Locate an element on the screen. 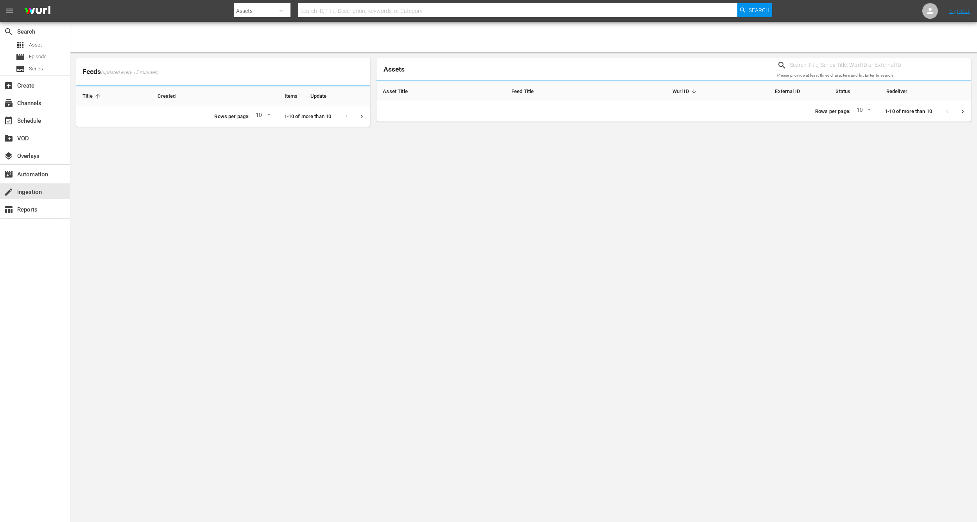 This screenshot has height=522, width=977. th: Status is located at coordinates (843, 91).